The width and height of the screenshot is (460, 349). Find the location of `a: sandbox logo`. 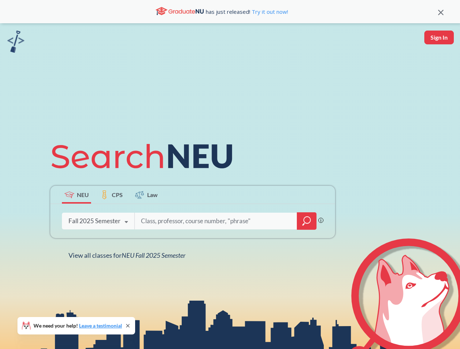

a: sandbox logo is located at coordinates (16, 43).